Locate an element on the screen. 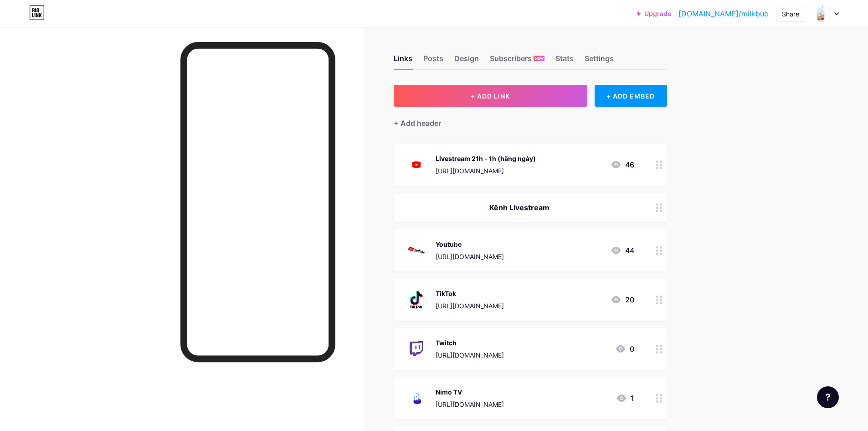  div: Twitch is located at coordinates (470, 342).